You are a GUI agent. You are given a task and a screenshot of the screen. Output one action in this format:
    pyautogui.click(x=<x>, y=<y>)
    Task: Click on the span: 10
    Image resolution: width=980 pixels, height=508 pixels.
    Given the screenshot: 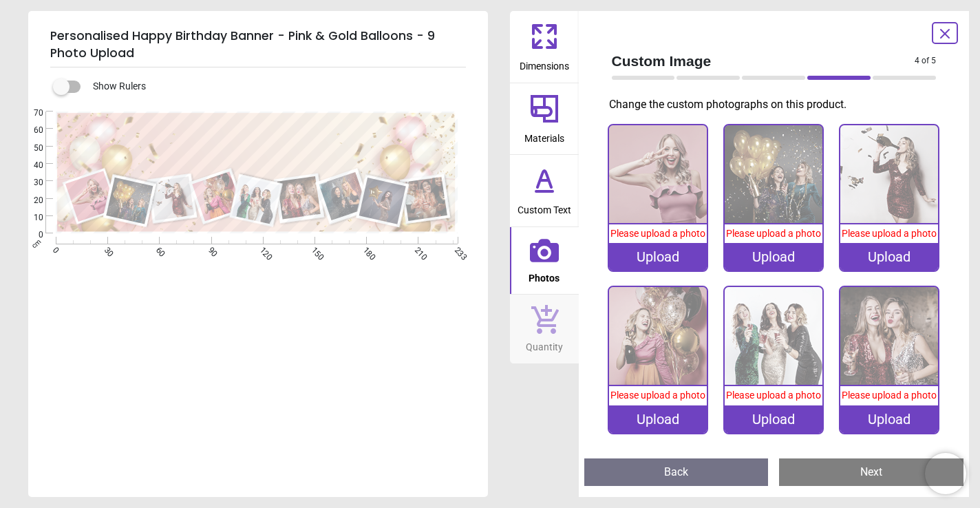 What is the action you would take?
    pyautogui.click(x=30, y=217)
    